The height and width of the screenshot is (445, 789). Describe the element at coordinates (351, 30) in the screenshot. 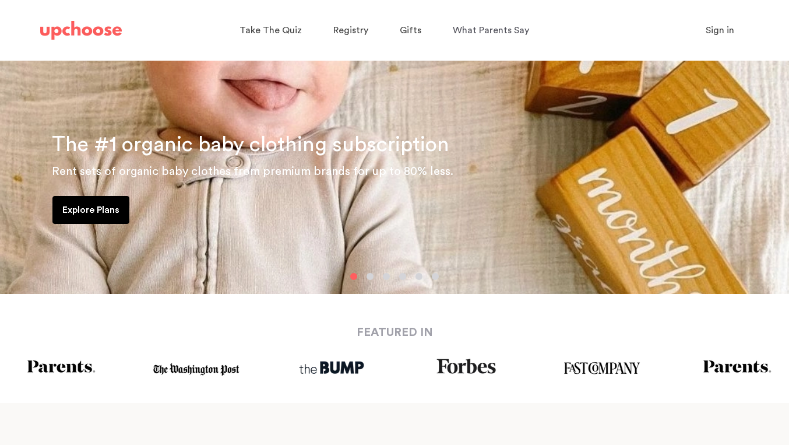

I see `span: Registry` at that location.